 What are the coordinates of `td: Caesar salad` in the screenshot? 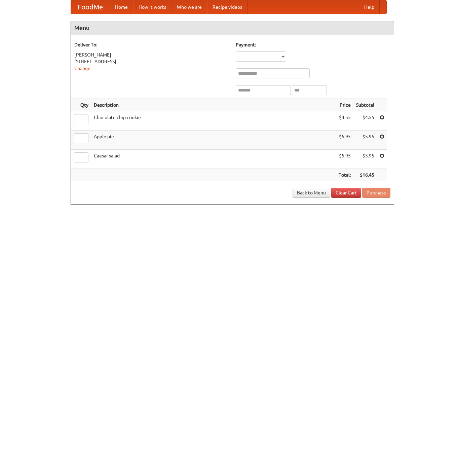 It's located at (214, 159).